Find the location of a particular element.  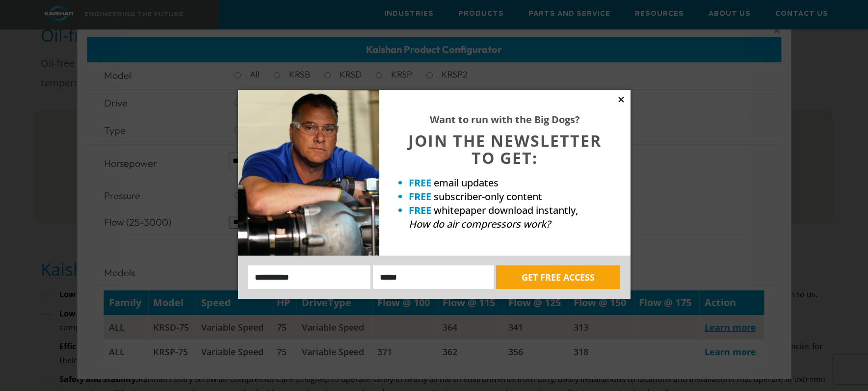

button: Close is located at coordinates (622, 100).